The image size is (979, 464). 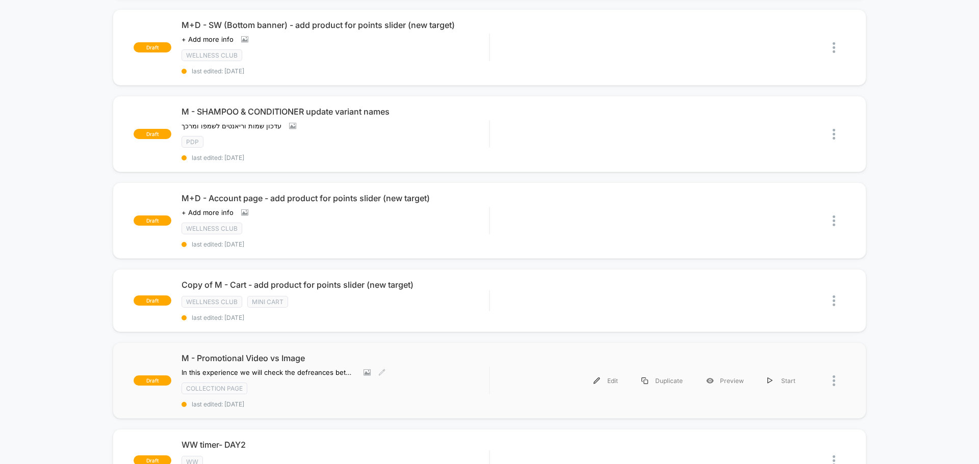 What do you see at coordinates (662, 381) in the screenshot?
I see `div: Duplicate` at bounding box center [662, 381].